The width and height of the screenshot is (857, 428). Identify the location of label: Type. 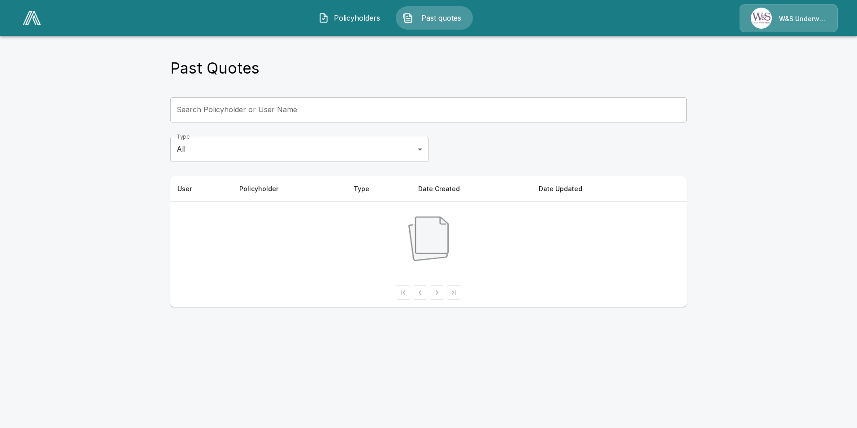
(183, 136).